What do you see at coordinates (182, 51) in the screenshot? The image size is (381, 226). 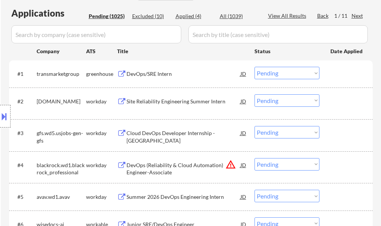 I see `div: Title` at bounding box center [182, 51].